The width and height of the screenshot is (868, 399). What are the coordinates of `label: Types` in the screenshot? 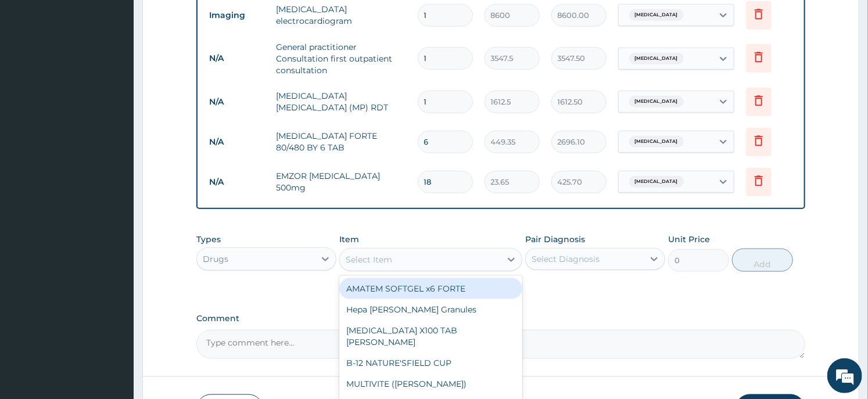 It's located at (209, 240).